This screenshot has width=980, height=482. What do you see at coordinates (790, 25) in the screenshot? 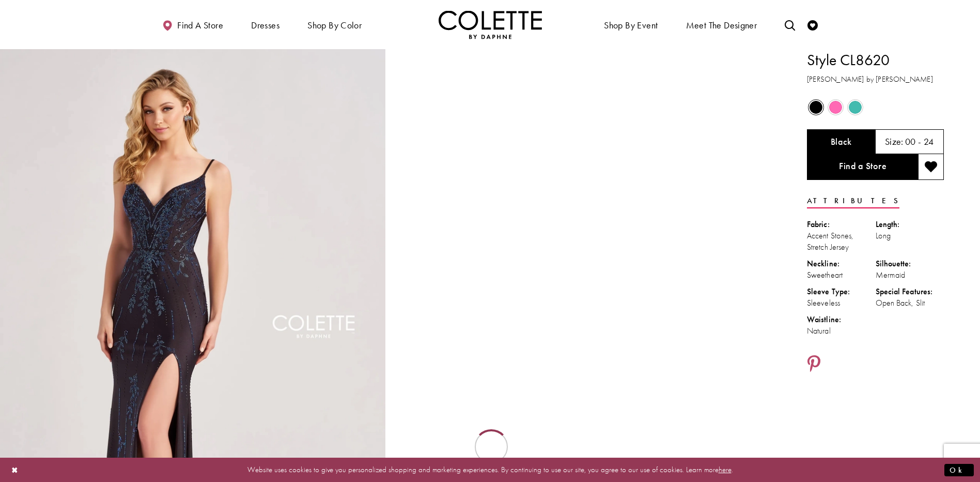
I see `a: Toggle search` at bounding box center [790, 25].